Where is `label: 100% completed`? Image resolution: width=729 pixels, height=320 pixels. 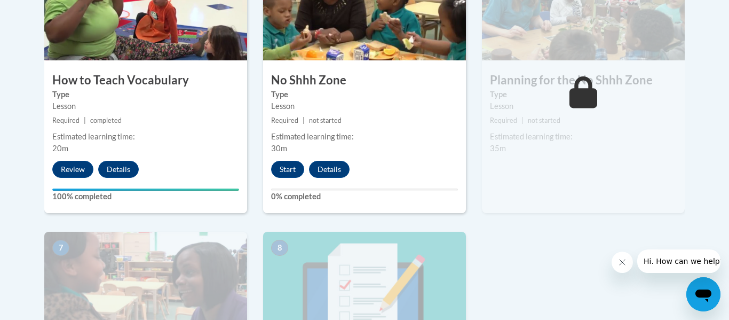
label: 100% completed is located at coordinates (146, 196).